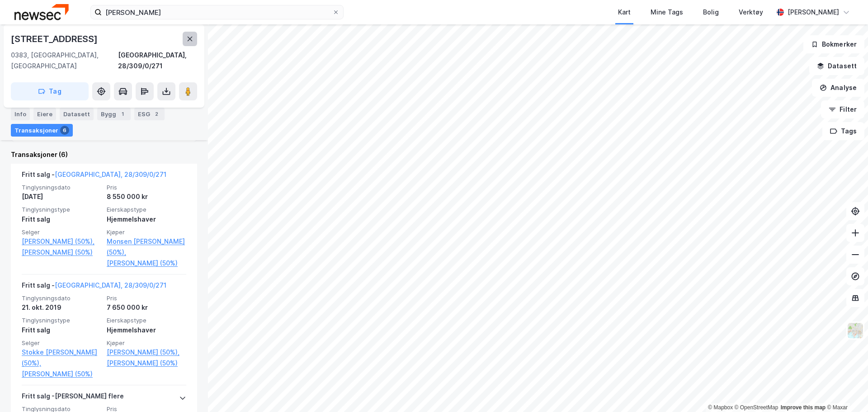 The height and width of the screenshot is (412, 868). Describe the element at coordinates (147, 196) in the screenshot. I see `div: 8 550 000 kr` at that location.